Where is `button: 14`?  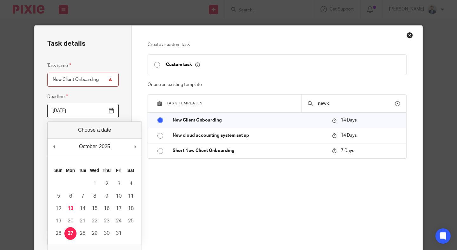
button: 14 is located at coordinates (83, 209).